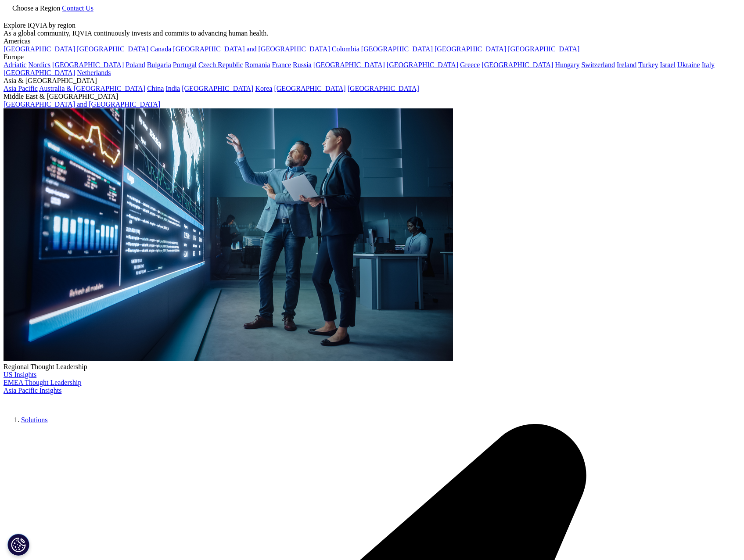 This screenshot has width=744, height=560. I want to click on a: Bulgaria, so click(159, 65).